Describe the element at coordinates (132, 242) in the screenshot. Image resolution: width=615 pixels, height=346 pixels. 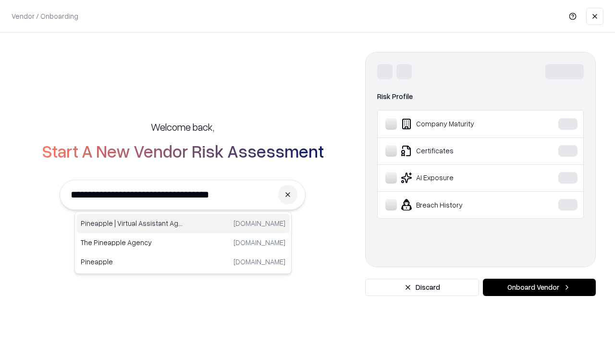
I see `p: The Pineapple Agency` at that location.